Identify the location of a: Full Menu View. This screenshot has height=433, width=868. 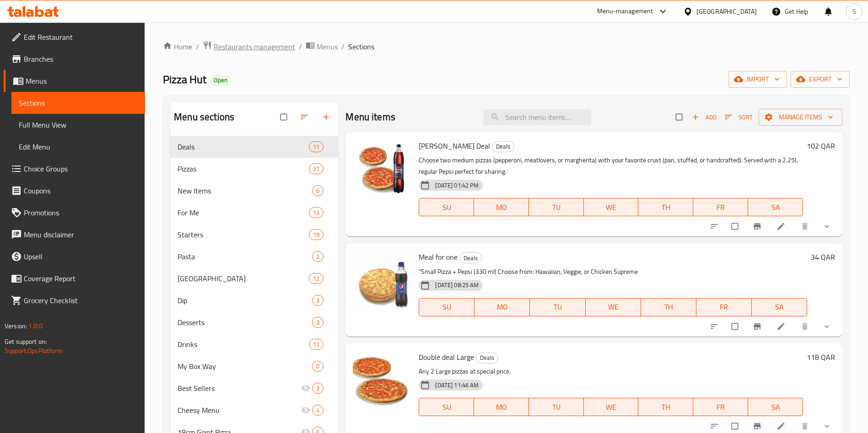
(79, 125).